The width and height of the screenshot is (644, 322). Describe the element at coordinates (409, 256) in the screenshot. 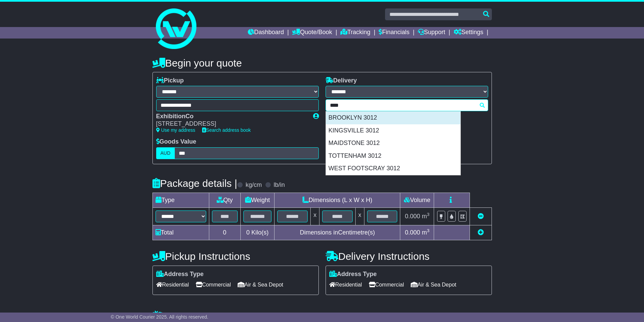

I see `h4: Delivery Instructions` at that location.